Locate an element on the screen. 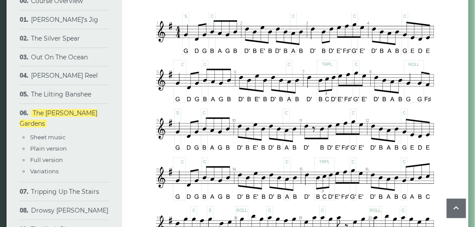  a: The Silver Spear is located at coordinates (55, 38).